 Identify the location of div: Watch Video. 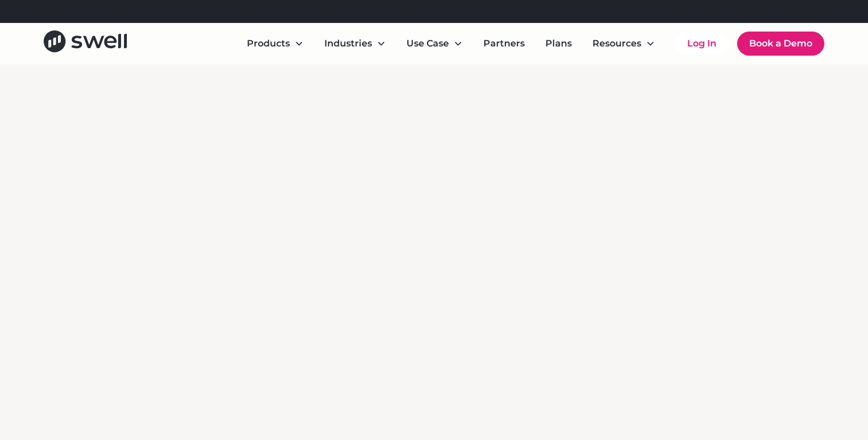
(111, 376).